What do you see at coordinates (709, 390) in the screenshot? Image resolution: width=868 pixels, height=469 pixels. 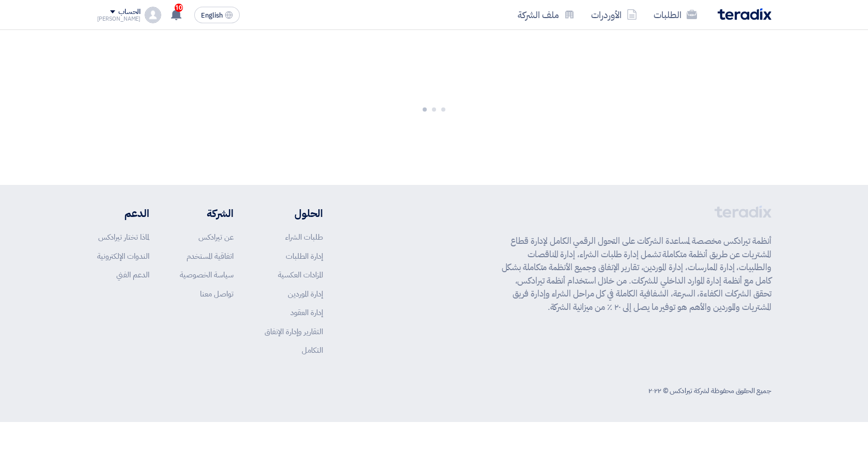 I see `div: جميع الحقوق محفوظة لشركة تيرادكس © ٢٠٢٢` at bounding box center [709, 390].